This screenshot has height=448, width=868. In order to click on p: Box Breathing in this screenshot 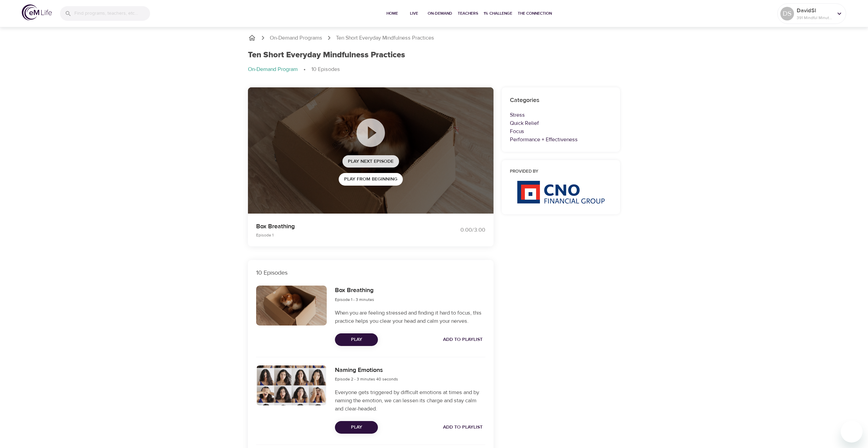, I will do `click(341, 226)`.